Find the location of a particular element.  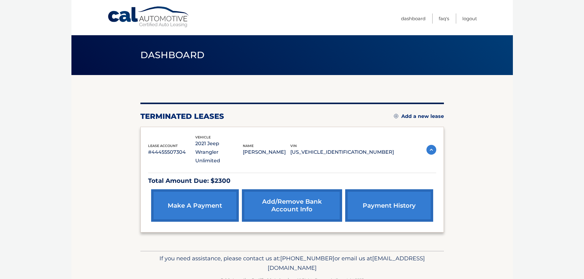

a: Dashboard is located at coordinates (413, 18).